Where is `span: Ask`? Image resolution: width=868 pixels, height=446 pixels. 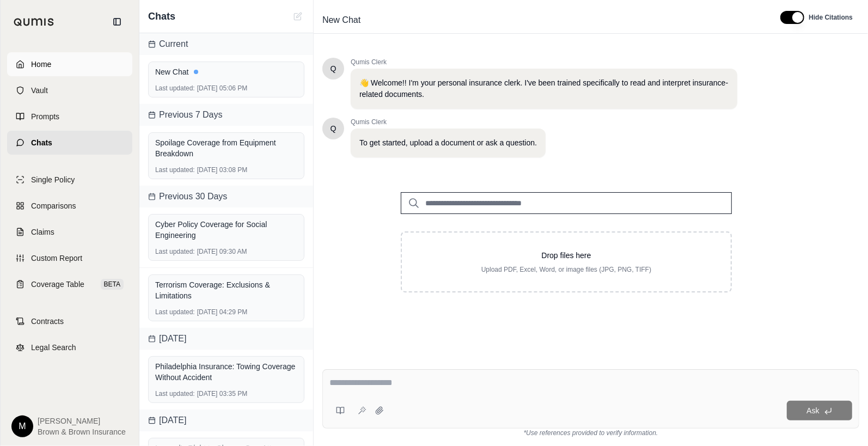 span: Ask is located at coordinates (812, 410).